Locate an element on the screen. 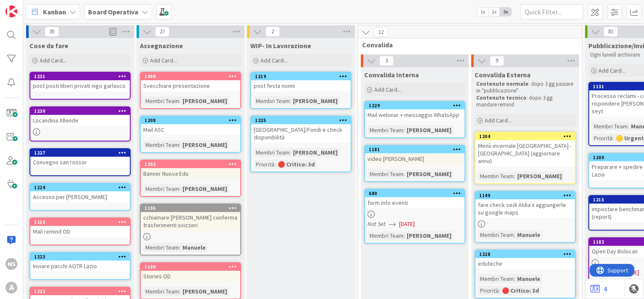 The width and height of the screenshot is (644, 299). div: 1227Convegno san rossor is located at coordinates (80, 159).